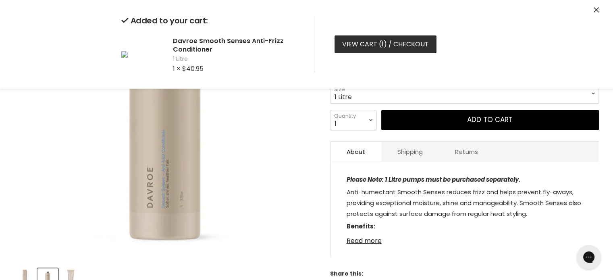 The height and width of the screenshot is (280, 613). What do you see at coordinates (433, 179) in the screenshot?
I see `strong: Please Note: 1 Litre pumps must be purchased separately.` at bounding box center [433, 179].